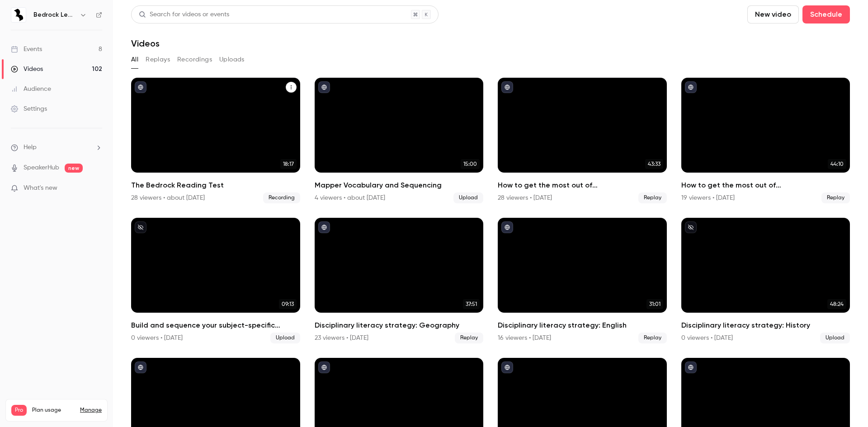  I want to click on h2: Disciplinary literacy strategy: History, so click(766, 325).